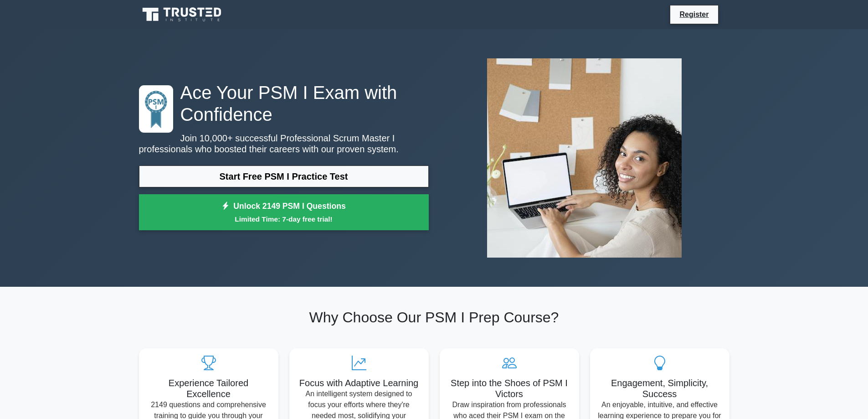  What do you see at coordinates (284, 176) in the screenshot?
I see `a: Start Free PSM I Practice Test` at bounding box center [284, 176].